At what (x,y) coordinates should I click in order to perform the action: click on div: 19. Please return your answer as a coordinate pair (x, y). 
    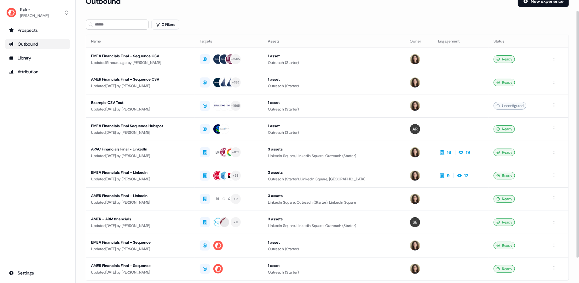
    Looking at the image, I should click on (468, 153).